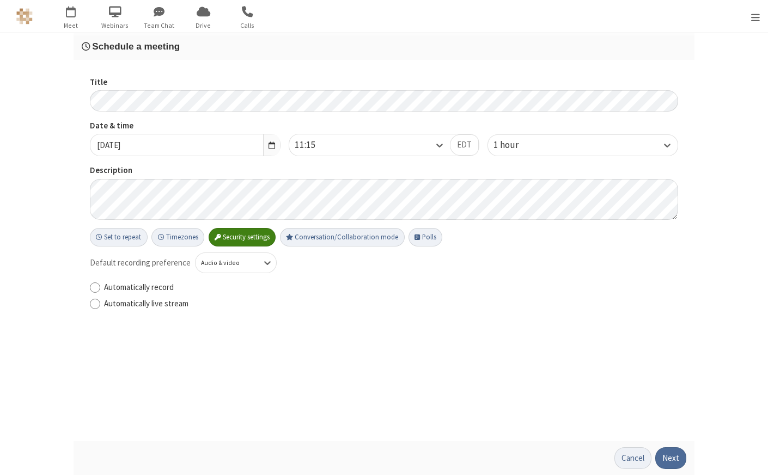 This screenshot has width=768, height=475. Describe the element at coordinates (242, 237) in the screenshot. I see `button: Security settings` at that location.